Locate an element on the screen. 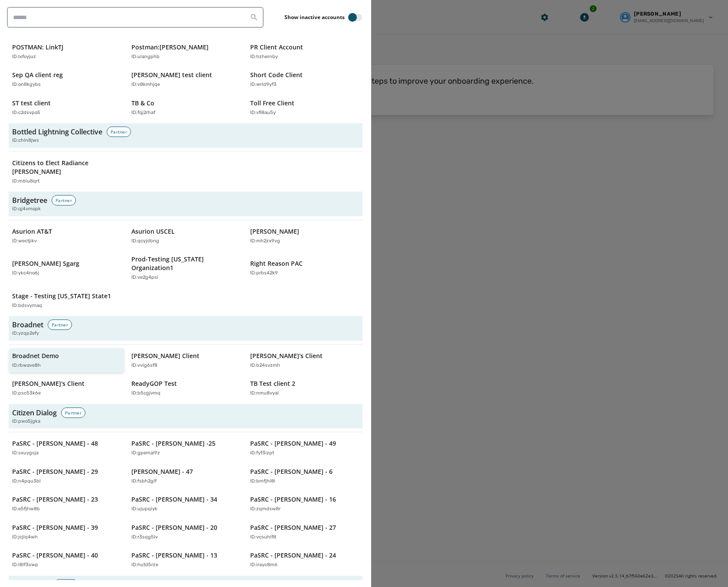 The image size is (728, 587). p: ID: n4pqu3bl is located at coordinates (26, 481).